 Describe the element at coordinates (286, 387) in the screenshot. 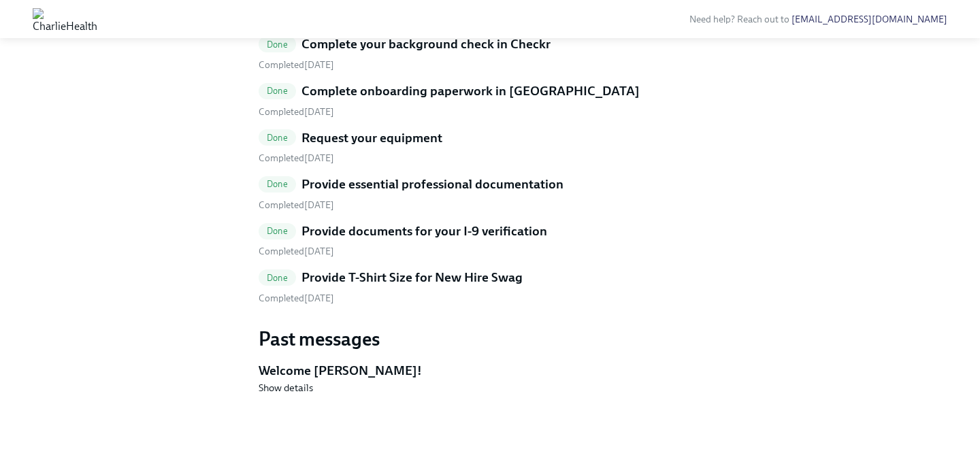

I see `button: Show details` at that location.